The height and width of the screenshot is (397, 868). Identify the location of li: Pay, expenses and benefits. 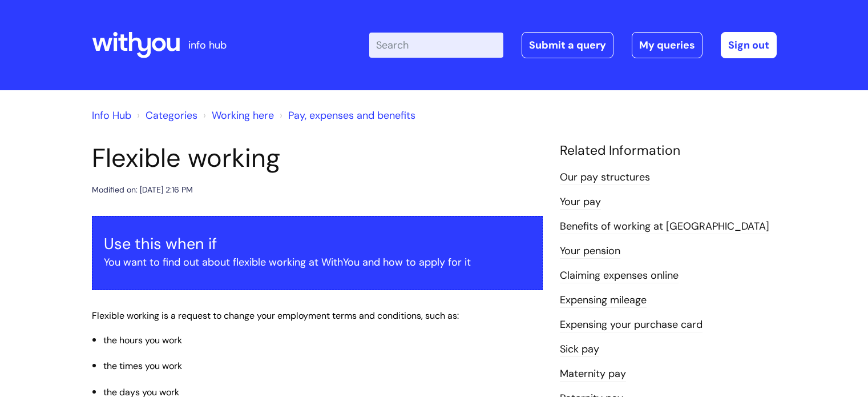
(346, 115).